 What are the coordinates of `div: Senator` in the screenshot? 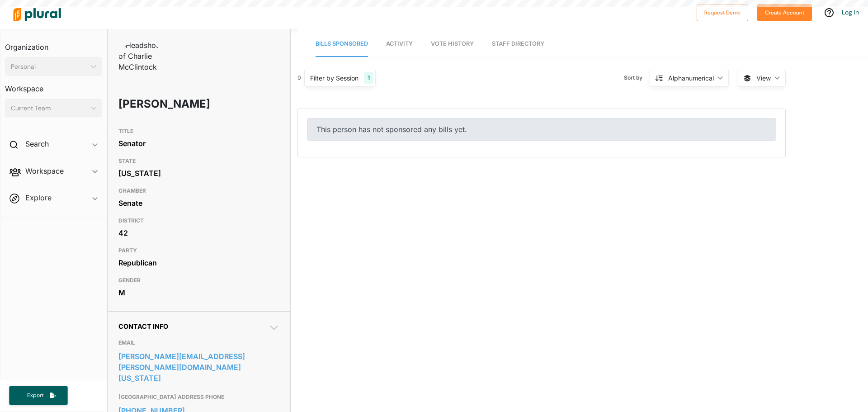 It's located at (199, 143).